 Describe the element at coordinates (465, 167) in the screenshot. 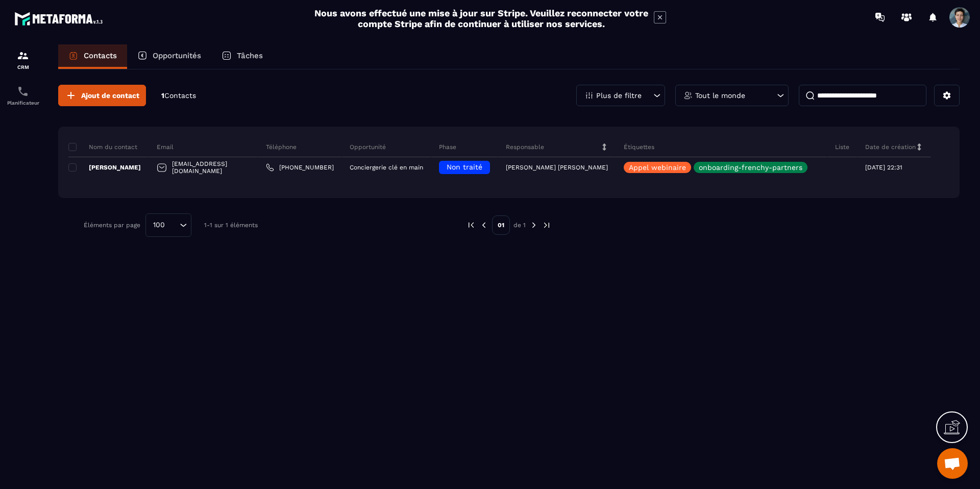

I see `span: Non traité` at that location.